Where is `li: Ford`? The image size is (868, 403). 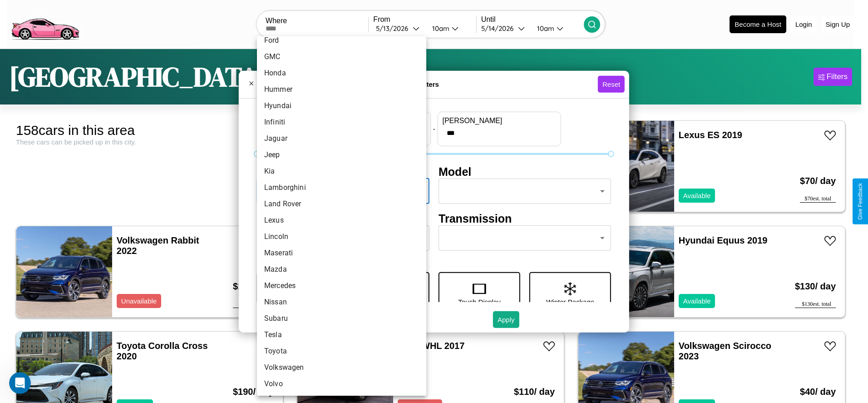
li: Ford is located at coordinates (342, 41).